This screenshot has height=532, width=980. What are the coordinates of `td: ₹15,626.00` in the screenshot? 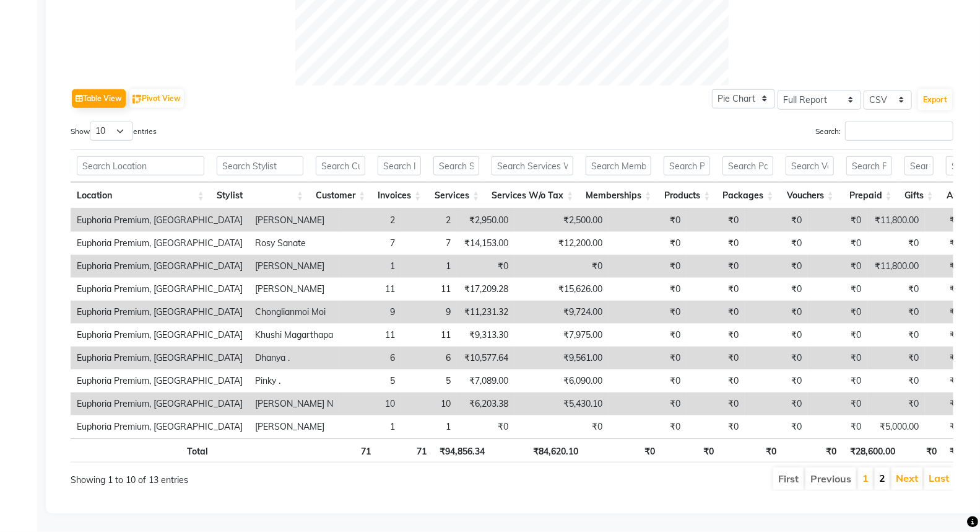 It's located at (561, 289).